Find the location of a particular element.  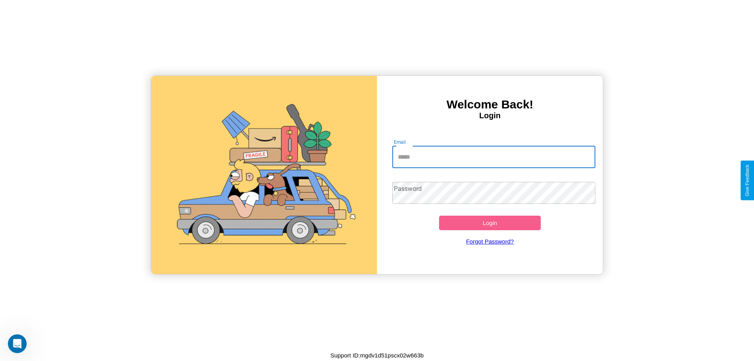

button: Login is located at coordinates (490, 223).